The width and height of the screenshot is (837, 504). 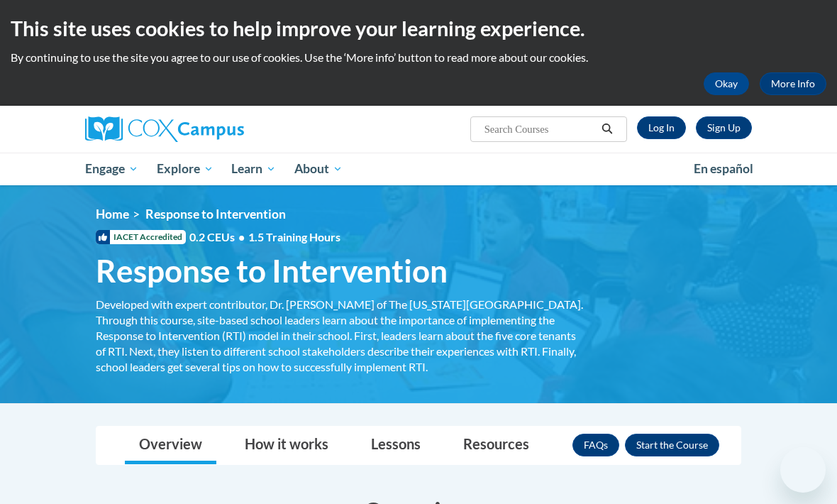 I want to click on a: Explore, so click(x=186, y=169).